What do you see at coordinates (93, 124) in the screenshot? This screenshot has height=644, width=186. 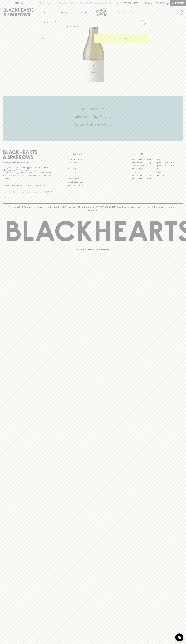 I see `h5: Across Melbourne Metro` at bounding box center [93, 124].